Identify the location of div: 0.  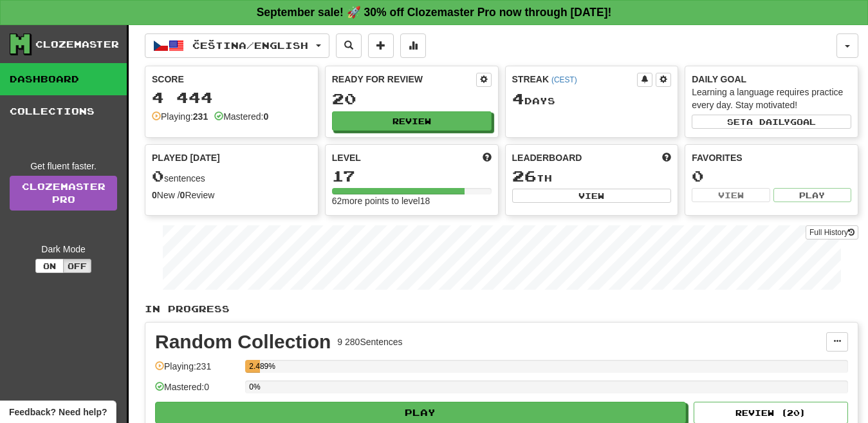
(771, 176).